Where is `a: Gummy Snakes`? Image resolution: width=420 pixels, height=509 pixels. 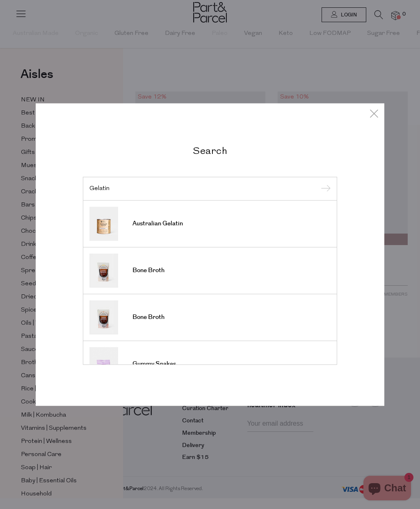 a: Gummy Snakes is located at coordinates (210, 363).